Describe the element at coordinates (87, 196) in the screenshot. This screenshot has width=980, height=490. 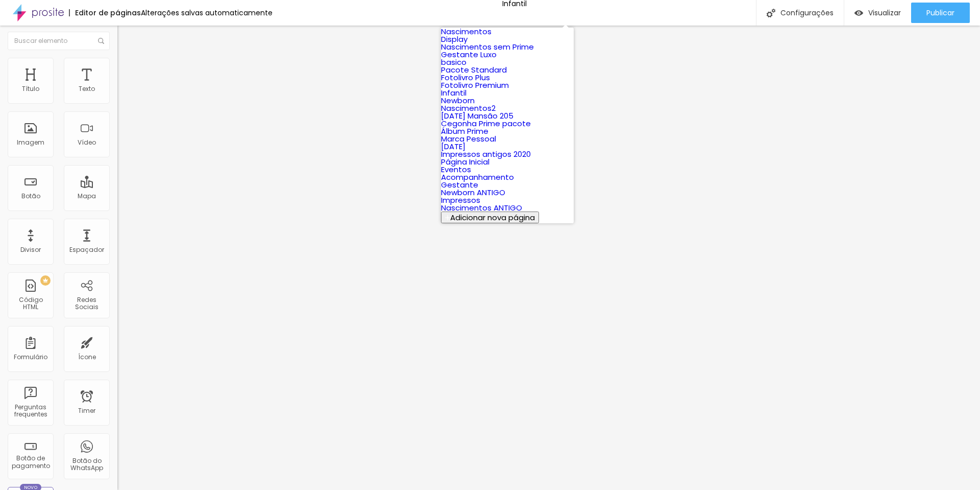
I see `div: Mapa` at that location.